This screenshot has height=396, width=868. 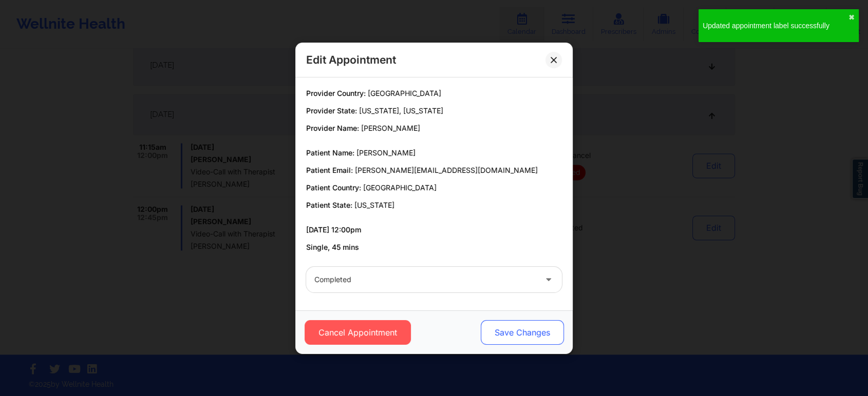 What do you see at coordinates (357, 333) in the screenshot?
I see `button: Cancel Appointment` at bounding box center [357, 333].